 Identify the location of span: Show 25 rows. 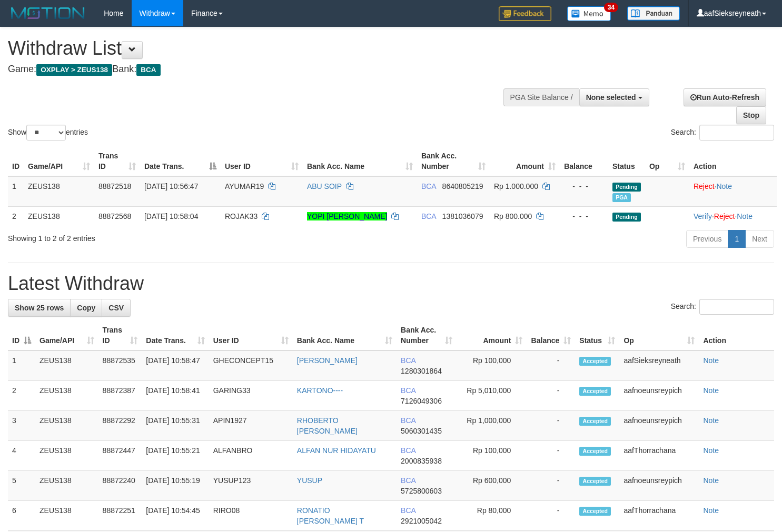
(39, 308).